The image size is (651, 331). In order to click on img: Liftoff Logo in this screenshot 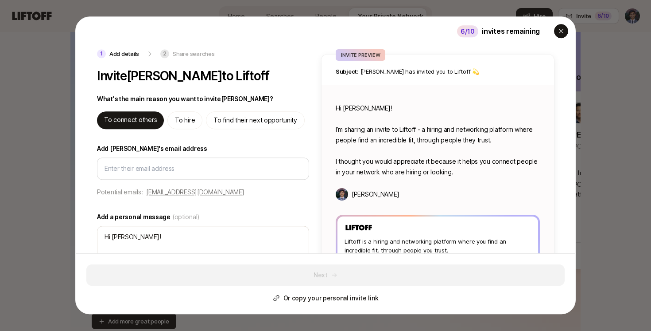, I will do `click(359, 227)`.